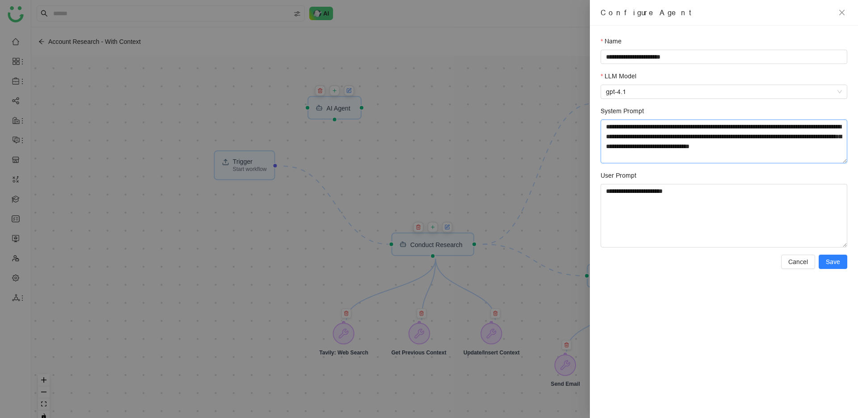  What do you see at coordinates (798, 262) in the screenshot?
I see `button: Cancel` at bounding box center [798, 262].